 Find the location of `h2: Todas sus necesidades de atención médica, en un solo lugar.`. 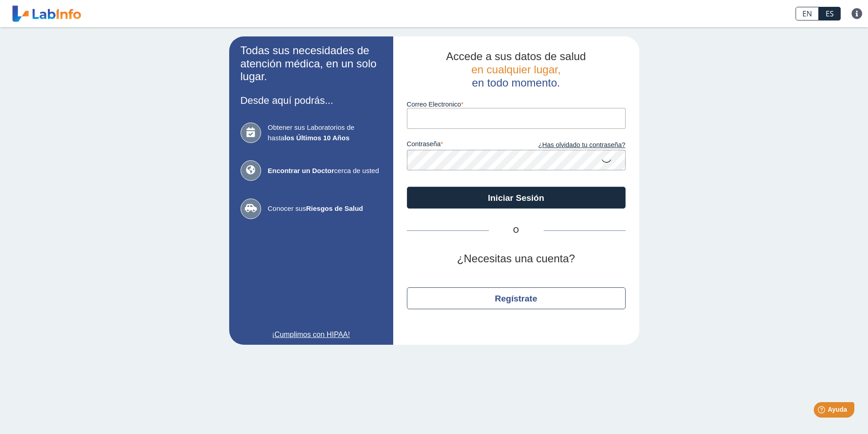

h2: Todas sus necesidades de atención médica, en un solo lugar. is located at coordinates (311, 64).